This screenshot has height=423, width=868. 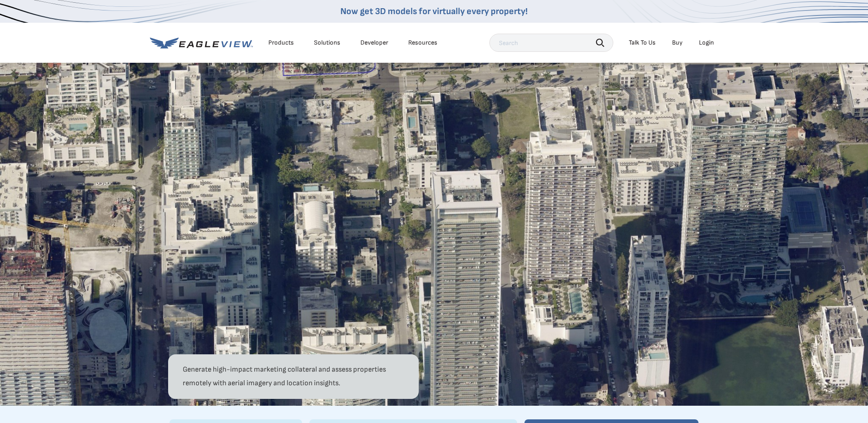 I want to click on input: Search, so click(x=551, y=43).